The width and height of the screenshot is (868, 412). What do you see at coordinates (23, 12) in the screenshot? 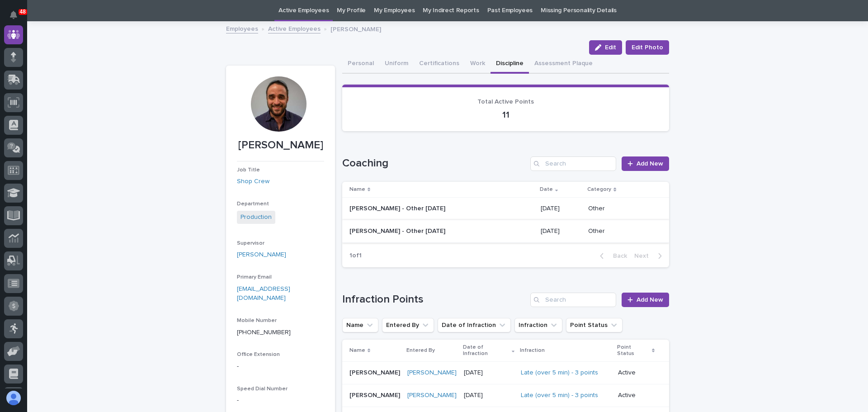
I see `p: 48` at bounding box center [23, 12].